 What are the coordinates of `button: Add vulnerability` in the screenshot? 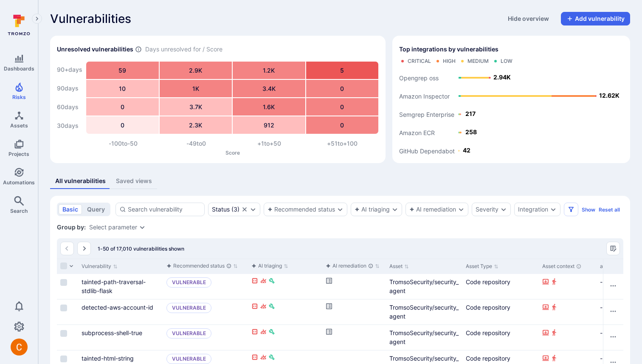 It's located at (596, 19).